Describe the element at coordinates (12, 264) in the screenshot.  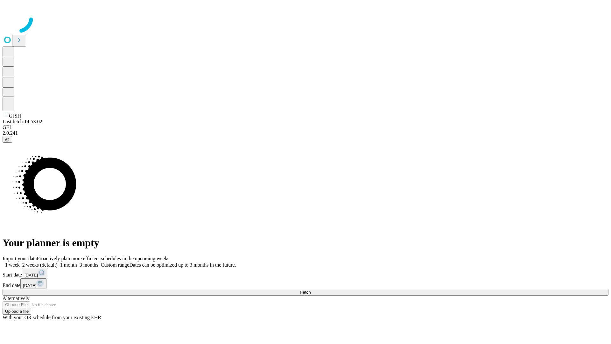
I see `span: 1 week` at that location.